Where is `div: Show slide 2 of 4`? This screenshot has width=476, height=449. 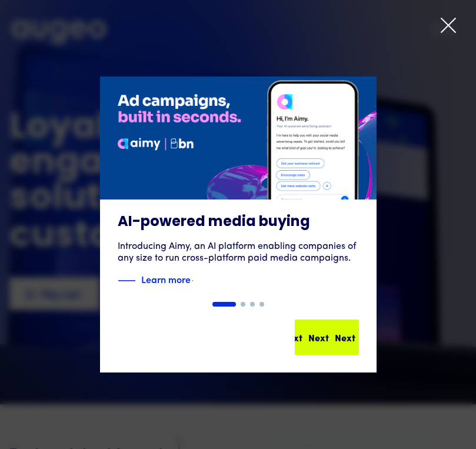
div: Show slide 2 of 4 is located at coordinates (243, 304).